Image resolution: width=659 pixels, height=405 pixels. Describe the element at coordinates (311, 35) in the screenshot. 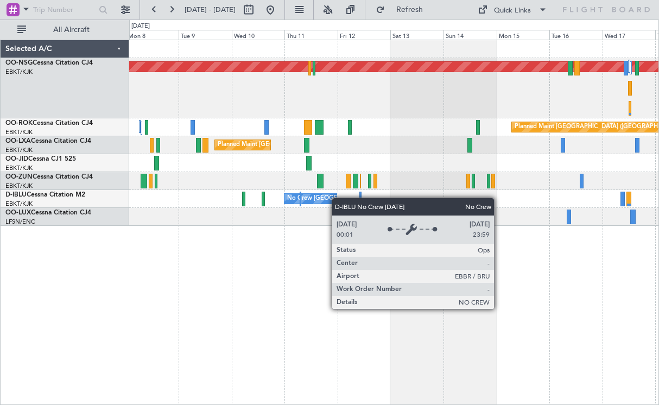

I see `div: Thu 11` at that location.